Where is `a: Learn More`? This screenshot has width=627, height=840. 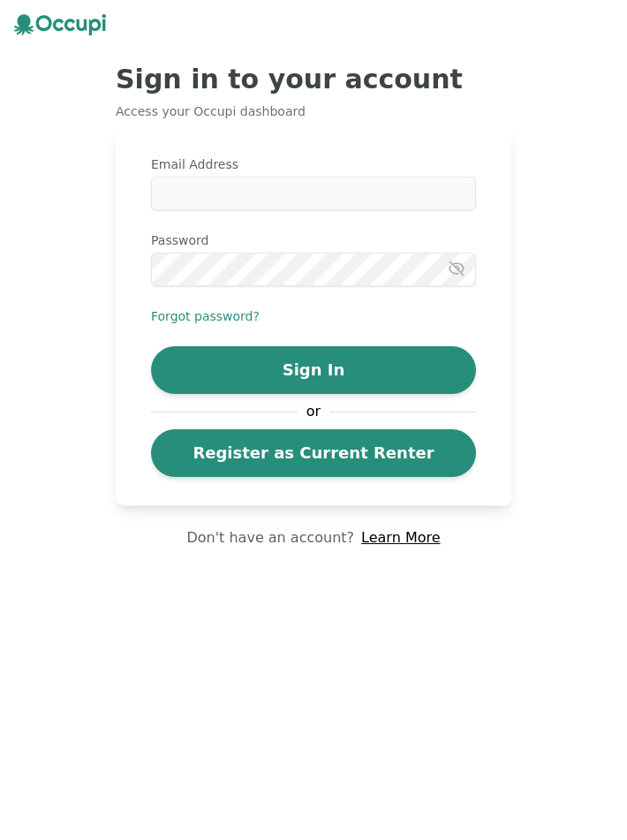 a: Learn More is located at coordinates (400, 538).